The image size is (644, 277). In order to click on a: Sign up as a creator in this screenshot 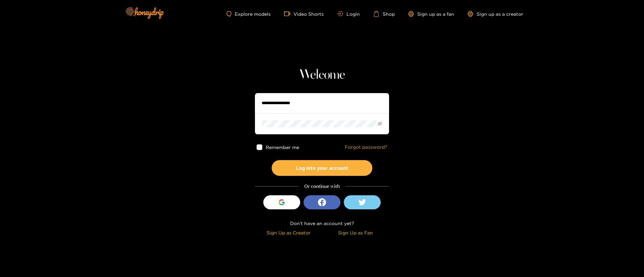, I will do `click(496, 14)`.